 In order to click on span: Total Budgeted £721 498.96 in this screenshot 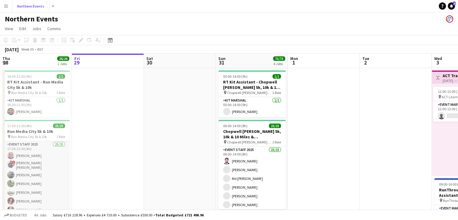, I will do `click(179, 215)`.